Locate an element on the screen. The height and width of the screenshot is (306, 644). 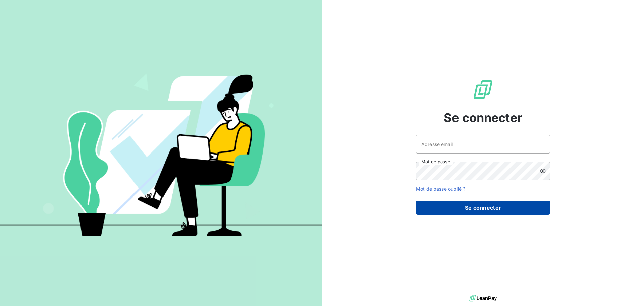
a: Mot de passe oublié ? is located at coordinates (440, 188).